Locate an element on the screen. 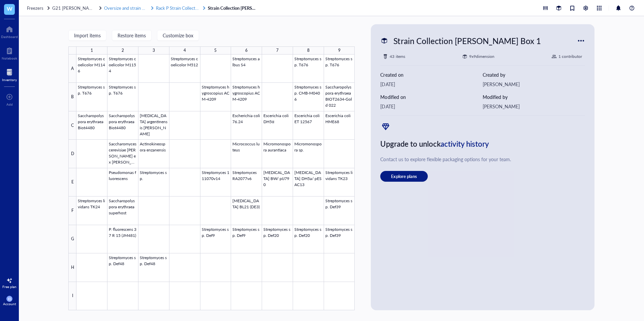 Image resolution: width=644 pixels, height=321 pixels. div: 1 contributor is located at coordinates (570, 57).